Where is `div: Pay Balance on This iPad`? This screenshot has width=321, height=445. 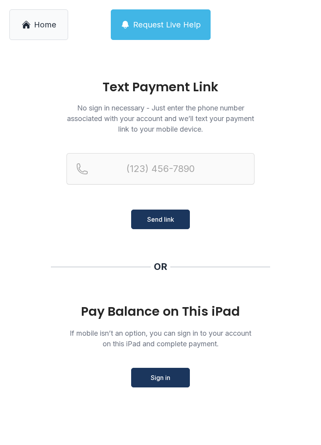
div: Pay Balance on This iPad is located at coordinates (161, 311).